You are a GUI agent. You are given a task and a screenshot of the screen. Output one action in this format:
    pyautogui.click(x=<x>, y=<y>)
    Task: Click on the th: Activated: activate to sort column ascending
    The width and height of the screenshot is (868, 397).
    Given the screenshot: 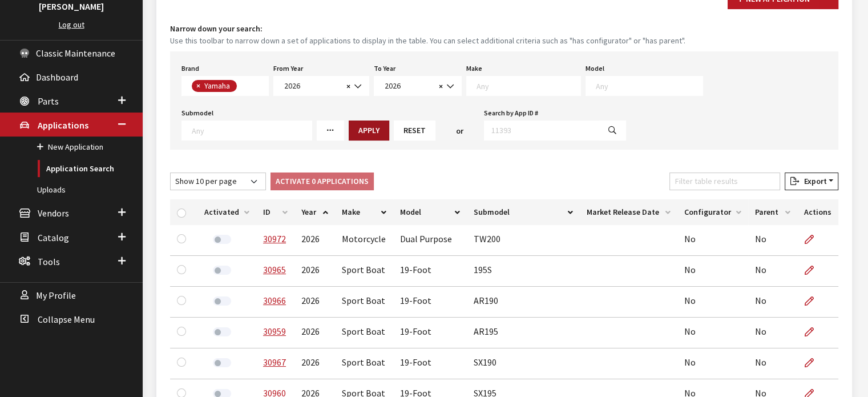 What is the action you would take?
    pyautogui.click(x=227, y=212)
    